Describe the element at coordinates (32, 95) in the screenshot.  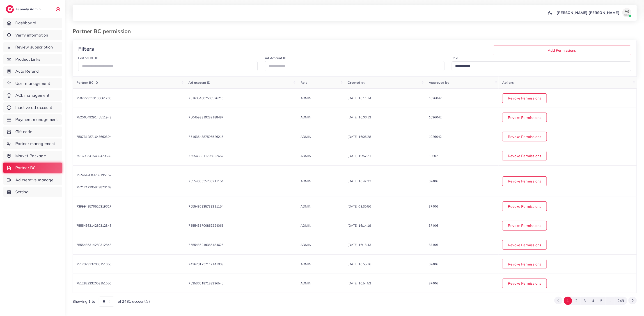
I see `span: ACL management` at that location.